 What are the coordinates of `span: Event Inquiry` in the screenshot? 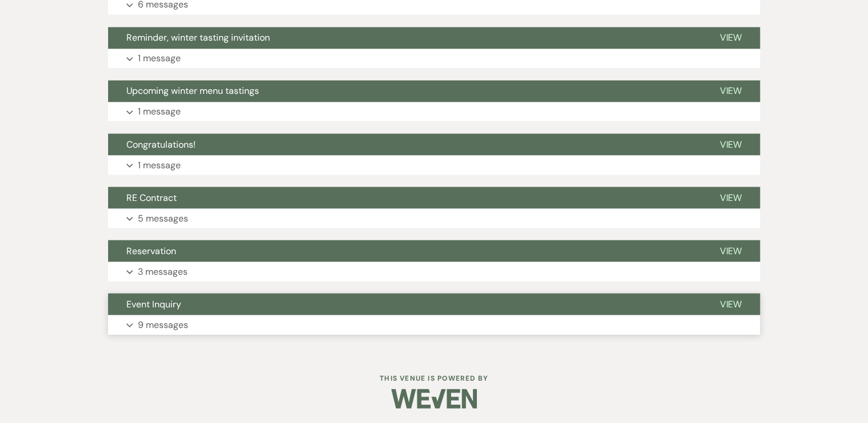 It's located at (153, 303).